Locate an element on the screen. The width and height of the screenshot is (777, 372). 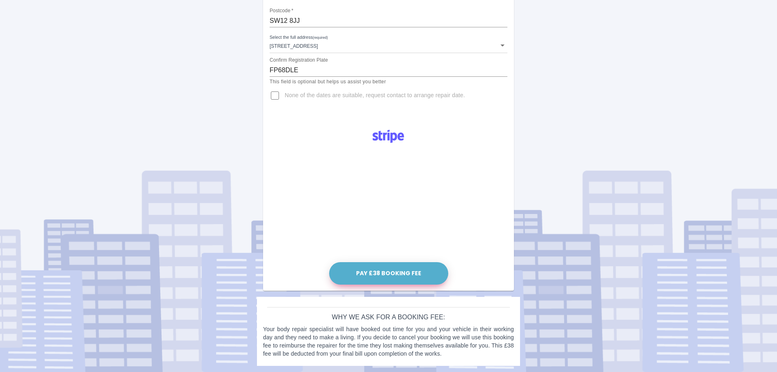
img: Logo is located at coordinates (389, 136).